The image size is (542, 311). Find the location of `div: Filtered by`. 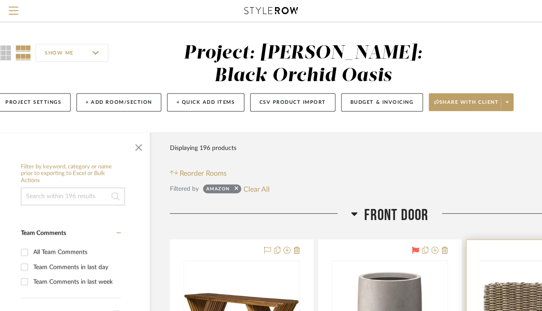

div: Filtered by is located at coordinates (184, 188).